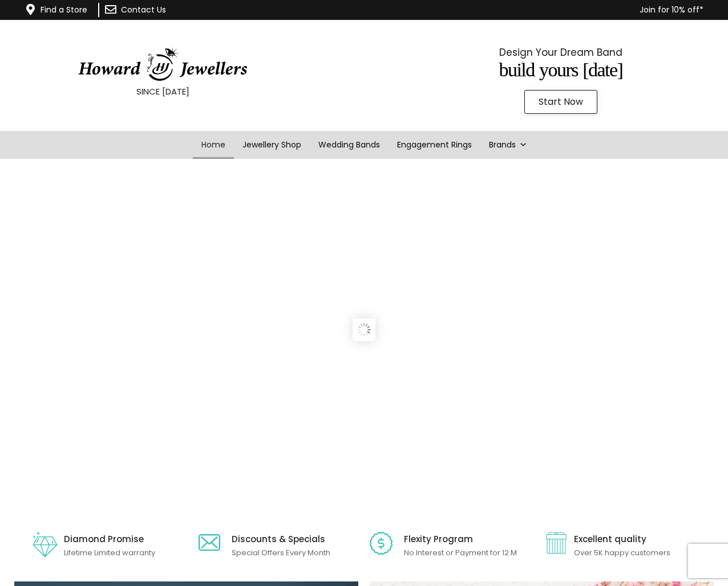 This screenshot has height=586, width=728. What do you see at coordinates (104, 539) in the screenshot?
I see `a: Diamond Promise` at bounding box center [104, 539].